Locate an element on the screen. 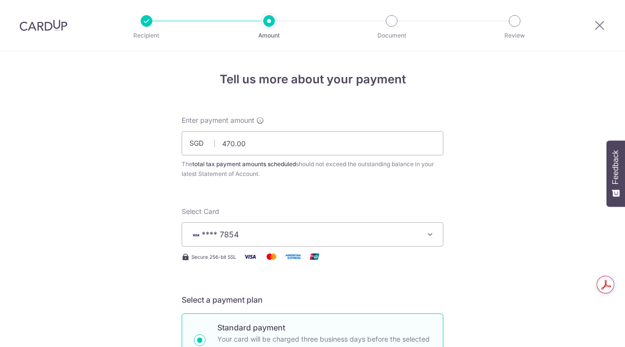  img: American Express is located at coordinates (293, 257).